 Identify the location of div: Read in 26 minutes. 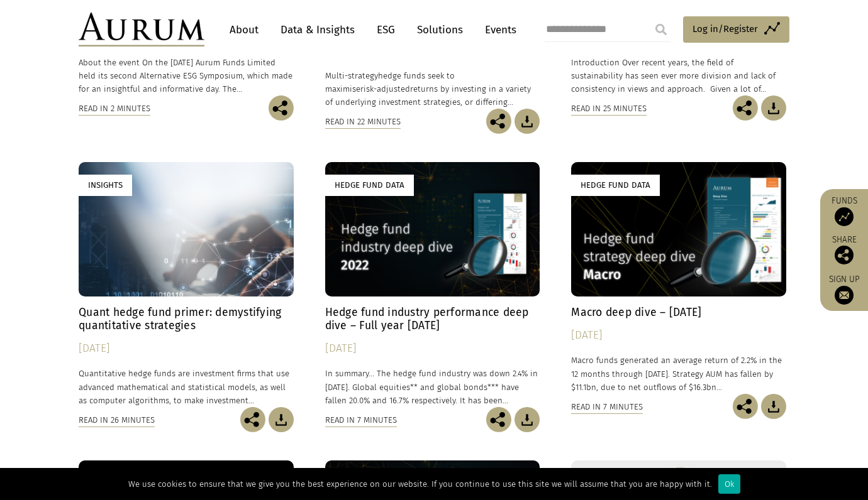
(116, 420).